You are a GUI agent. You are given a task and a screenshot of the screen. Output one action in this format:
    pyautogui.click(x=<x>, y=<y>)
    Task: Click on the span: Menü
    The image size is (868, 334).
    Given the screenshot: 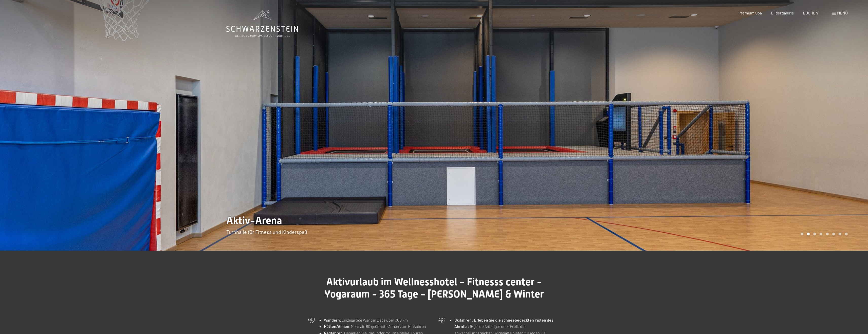 What is the action you would take?
    pyautogui.click(x=842, y=12)
    